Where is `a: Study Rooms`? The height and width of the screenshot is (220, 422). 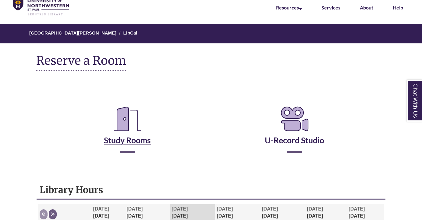 a: Study Rooms is located at coordinates (127, 132).